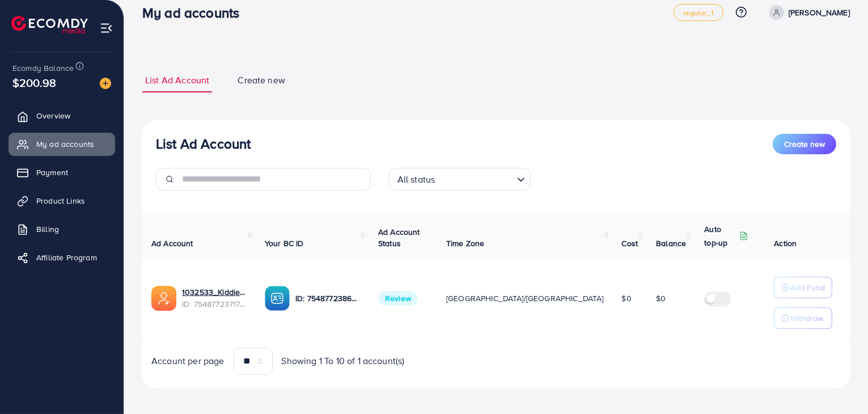 The image size is (868, 414). What do you see at coordinates (343, 360) in the screenshot?
I see `span: Showing 1 To 10 of 1 account(s)` at bounding box center [343, 360].